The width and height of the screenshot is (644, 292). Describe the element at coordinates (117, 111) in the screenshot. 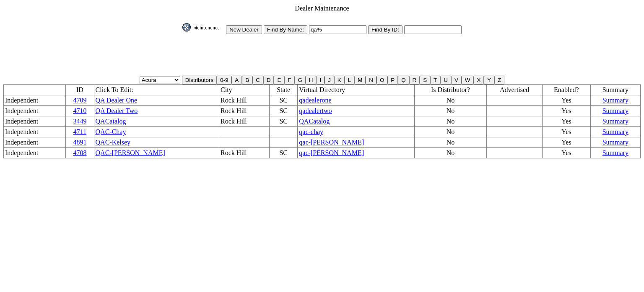

I see `a: QA Dealer Two` at that location.